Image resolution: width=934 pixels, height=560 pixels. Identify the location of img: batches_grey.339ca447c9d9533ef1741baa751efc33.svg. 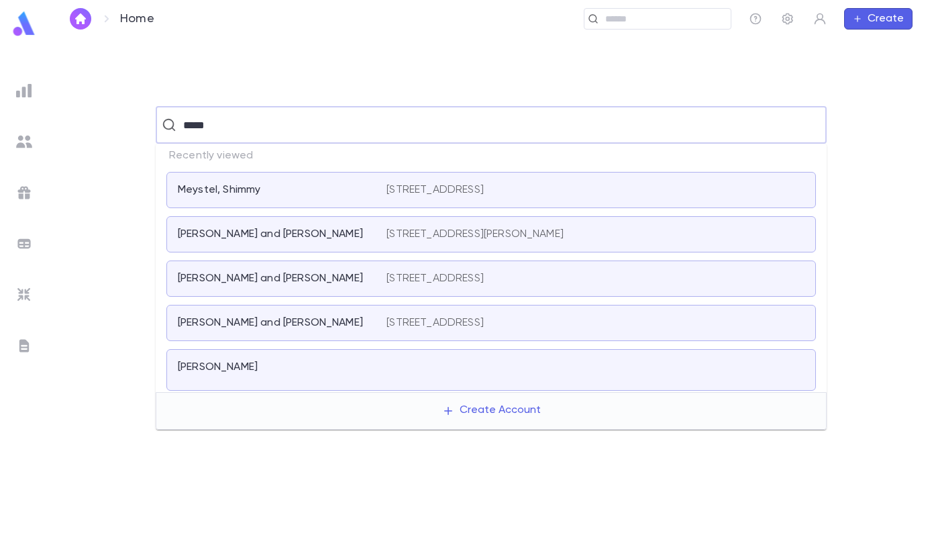
(24, 243).